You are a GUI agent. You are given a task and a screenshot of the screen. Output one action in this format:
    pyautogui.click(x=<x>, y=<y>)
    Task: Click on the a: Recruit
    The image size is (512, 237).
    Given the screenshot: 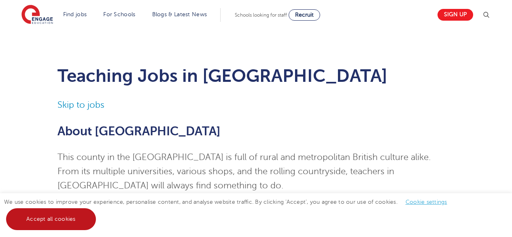 What is the action you would take?
    pyautogui.click(x=304, y=15)
    